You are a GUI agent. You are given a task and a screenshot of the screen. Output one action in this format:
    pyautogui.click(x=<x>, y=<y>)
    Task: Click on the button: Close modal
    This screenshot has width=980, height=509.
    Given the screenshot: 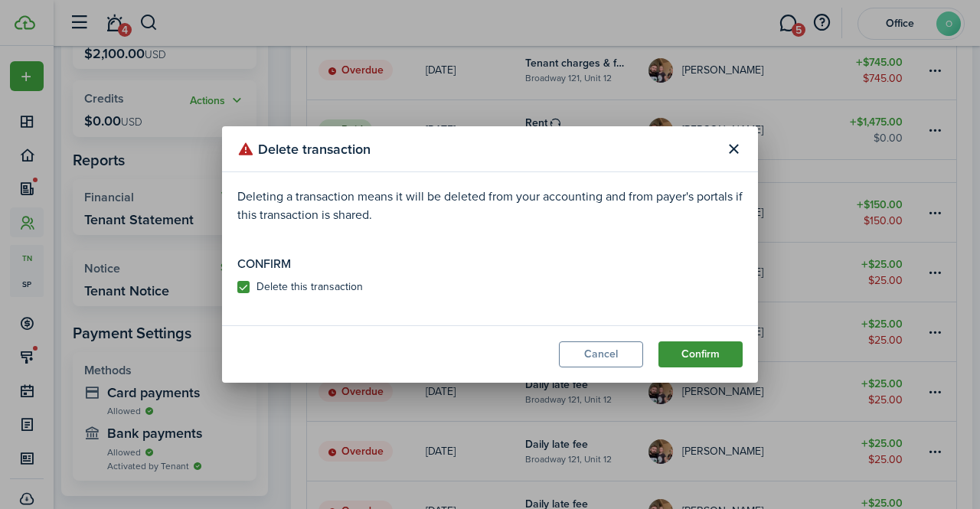 What is the action you would take?
    pyautogui.click(x=733, y=149)
    